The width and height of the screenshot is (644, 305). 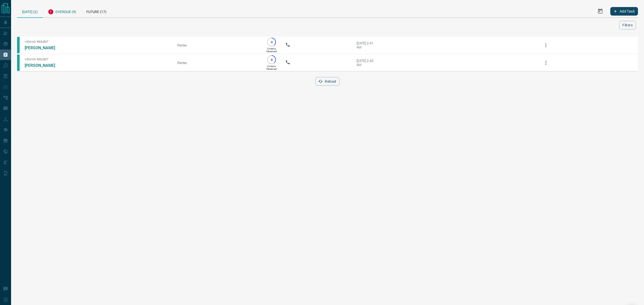 What do you see at coordinates (600, 11) in the screenshot?
I see `button: Select Date Range` at bounding box center [600, 11].